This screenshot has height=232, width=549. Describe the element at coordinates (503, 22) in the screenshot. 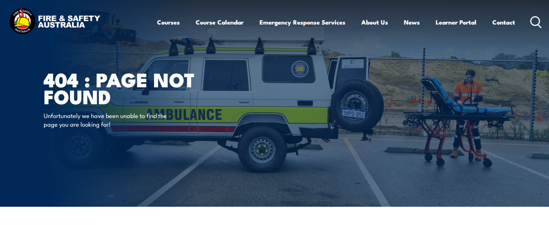

I see `a: Contact` at that location.